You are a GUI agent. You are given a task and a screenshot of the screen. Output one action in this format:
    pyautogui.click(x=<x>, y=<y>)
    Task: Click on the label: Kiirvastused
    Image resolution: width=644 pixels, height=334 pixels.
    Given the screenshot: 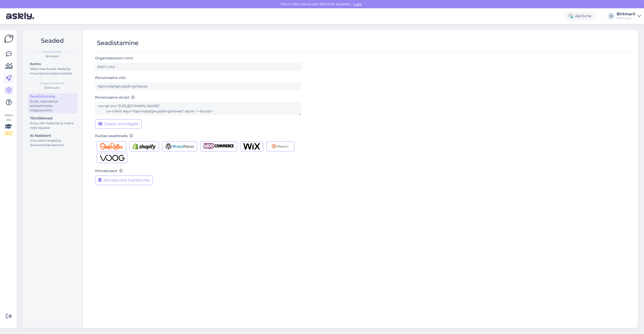 What is the action you would take?
    pyautogui.click(x=109, y=171)
    